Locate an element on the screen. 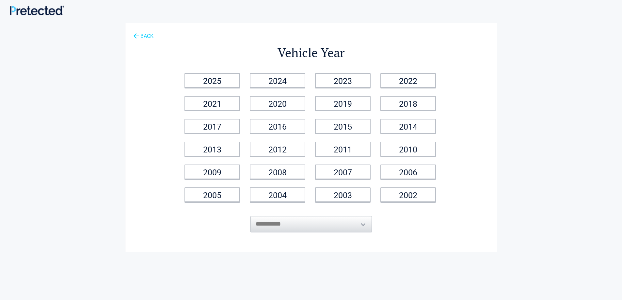 This screenshot has height=300, width=622. a: 2025 is located at coordinates (212, 80).